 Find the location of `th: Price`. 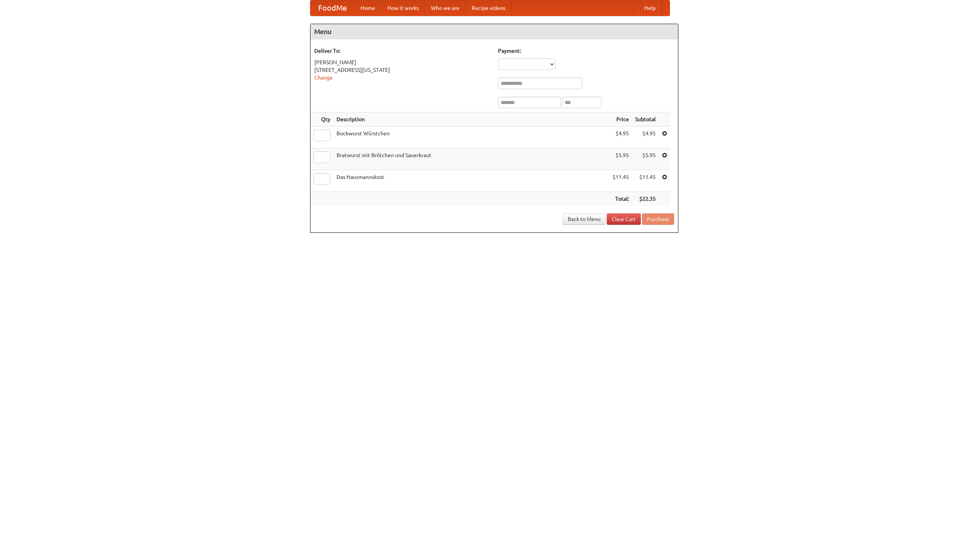

th: Price is located at coordinates (621, 119).